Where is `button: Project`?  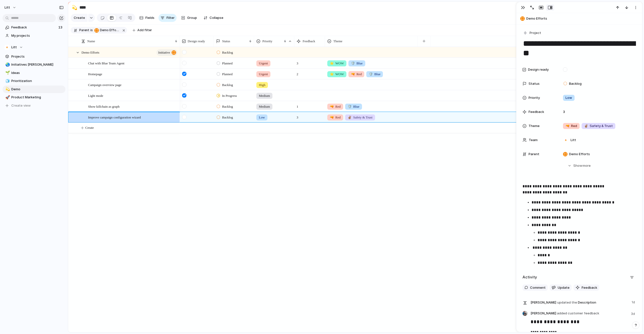
button: Project is located at coordinates (532, 33).